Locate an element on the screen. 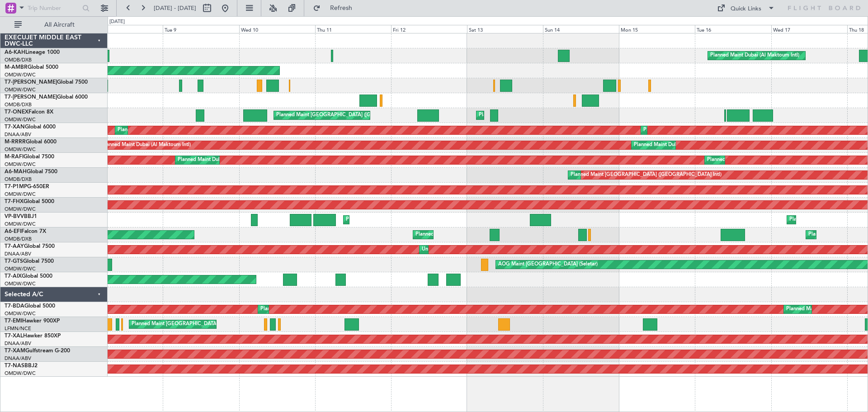 Image resolution: width=868 pixels, height=412 pixels. div: Fri 12 is located at coordinates (429, 29).